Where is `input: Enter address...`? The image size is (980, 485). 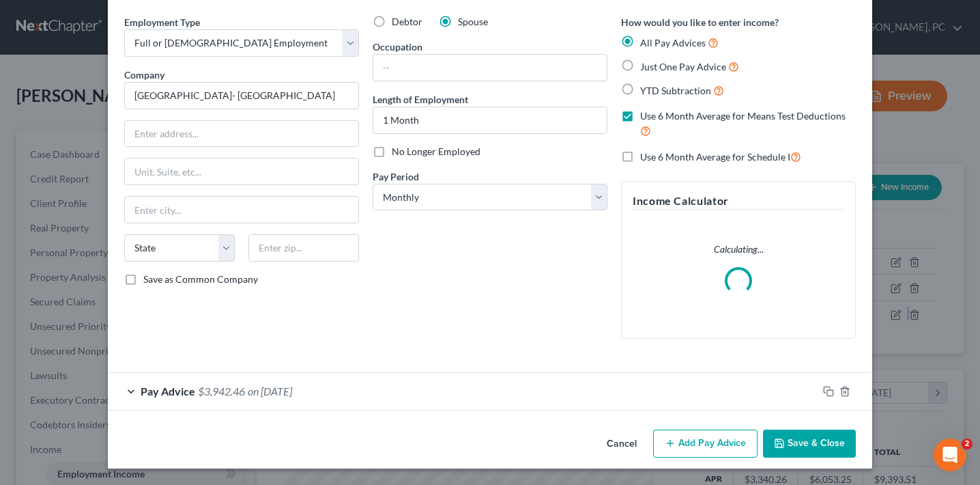
input: Enter address... is located at coordinates (242, 134).